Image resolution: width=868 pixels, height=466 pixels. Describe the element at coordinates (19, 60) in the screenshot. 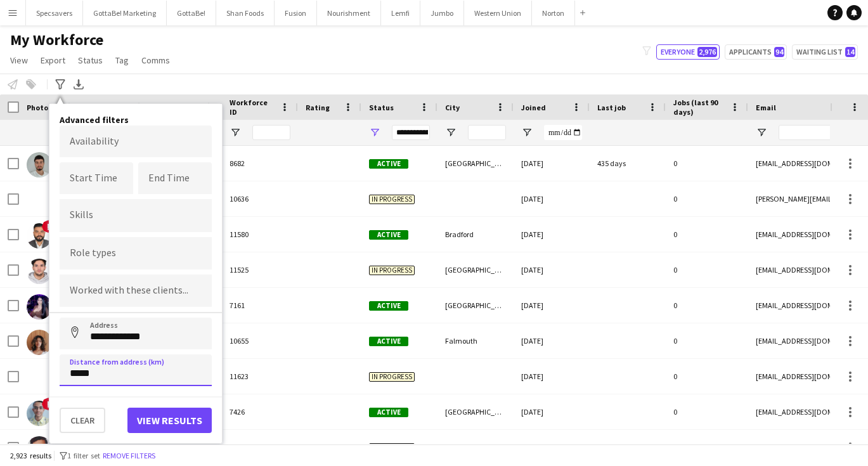

I see `span: View` at that location.